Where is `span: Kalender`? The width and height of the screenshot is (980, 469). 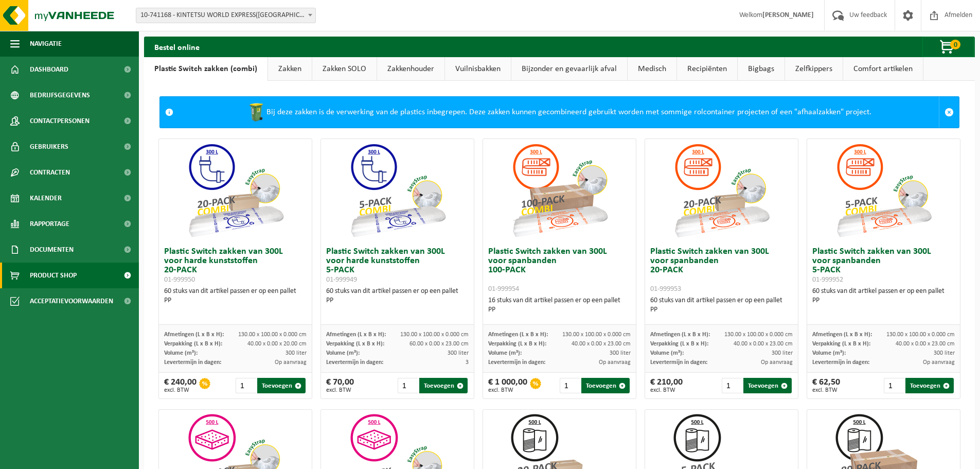 span: Kalender is located at coordinates (45, 199).